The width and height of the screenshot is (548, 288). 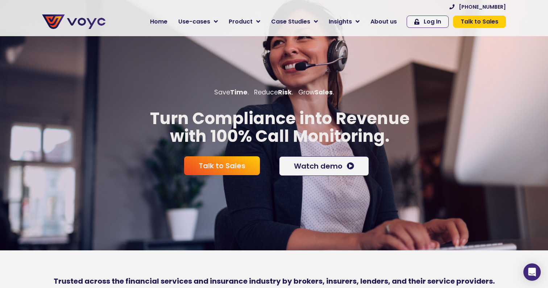 I want to click on a: Product, so click(x=244, y=22).